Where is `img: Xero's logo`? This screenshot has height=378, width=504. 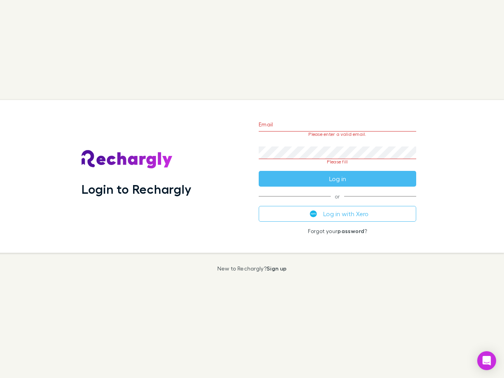
img: Xero's logo is located at coordinates (314, 214).